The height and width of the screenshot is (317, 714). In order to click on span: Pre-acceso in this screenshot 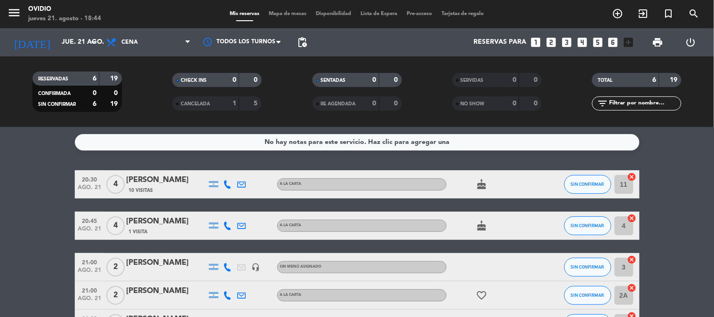, I will do `click(420, 14)`.